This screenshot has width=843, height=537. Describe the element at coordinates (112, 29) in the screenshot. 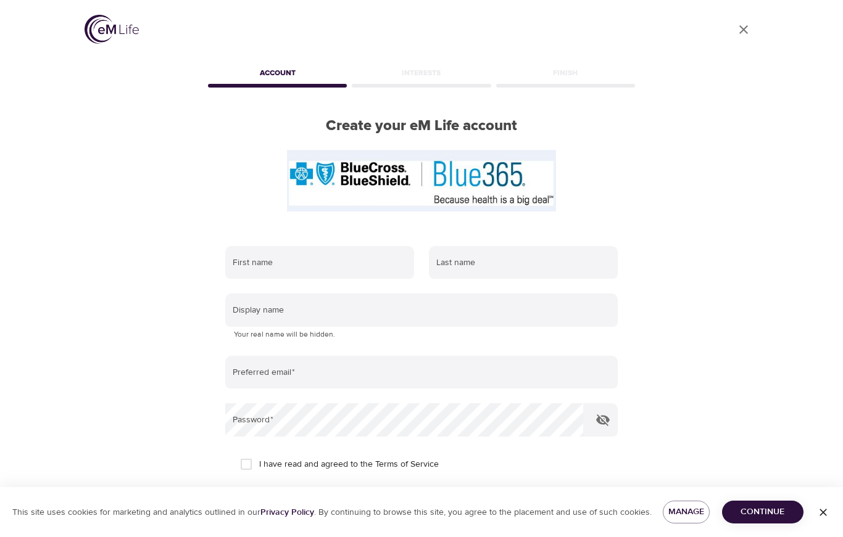

I see `img: logo` at that location.